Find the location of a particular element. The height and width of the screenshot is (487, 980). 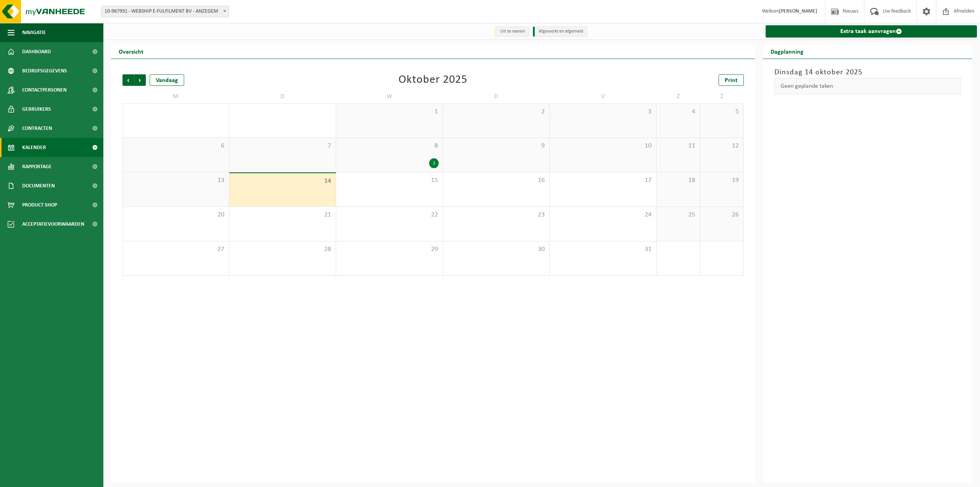

span: 10 is located at coordinates (603, 146).